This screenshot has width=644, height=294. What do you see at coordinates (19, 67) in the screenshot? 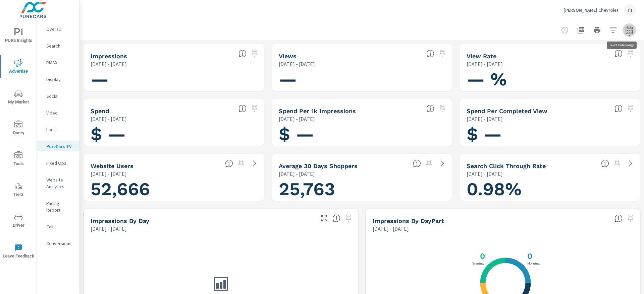
I see `span: Advertise` at bounding box center [19, 67].